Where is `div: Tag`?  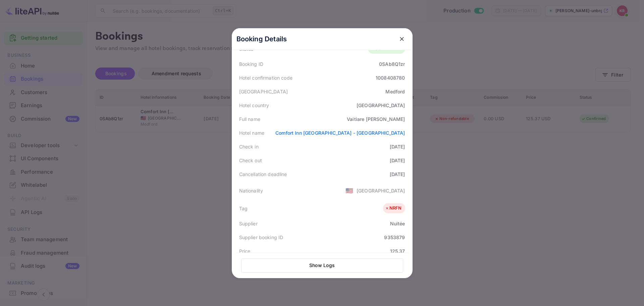 div: Tag is located at coordinates (243, 208).